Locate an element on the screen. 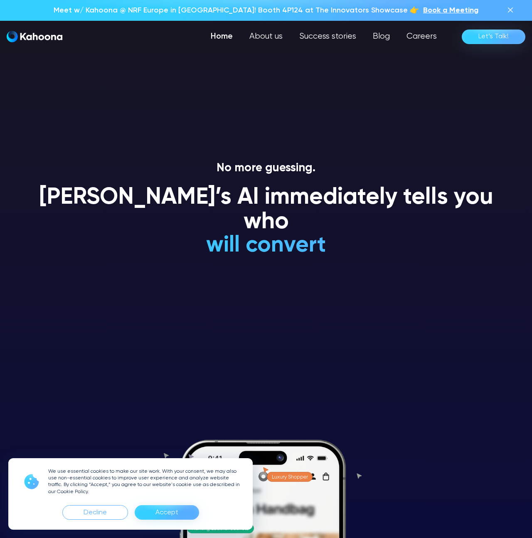 The height and width of the screenshot is (538, 532). a: Let’s Talk! is located at coordinates (493, 37).